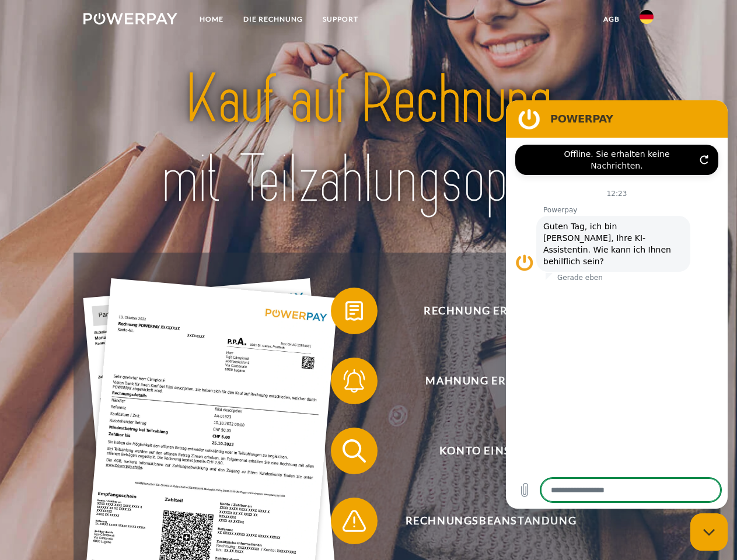 The height and width of the screenshot is (560, 737). What do you see at coordinates (19, 390) in the screenshot?
I see `button: Datei hochladen` at bounding box center [19, 390].